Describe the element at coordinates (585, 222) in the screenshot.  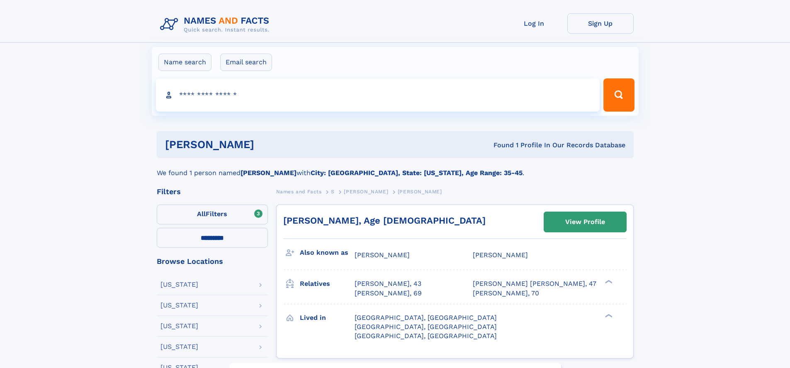
I see `a: View Profile` at that location.